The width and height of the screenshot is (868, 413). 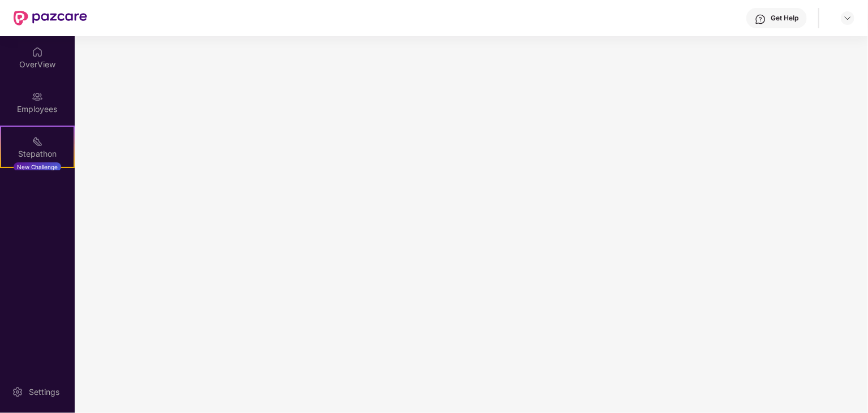 What do you see at coordinates (50, 18) in the screenshot?
I see `img: New Pazcare Logo` at bounding box center [50, 18].